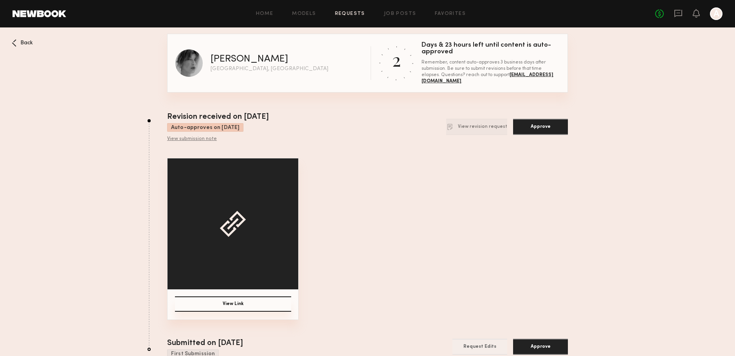  Describe the element at coordinates (304, 14) in the screenshot. I see `a: Models` at that location.